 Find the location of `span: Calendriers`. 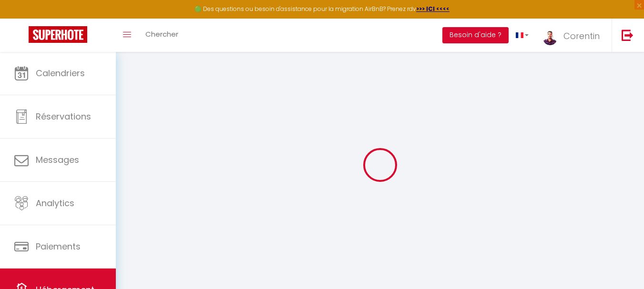

span: Calendriers is located at coordinates (60, 73).